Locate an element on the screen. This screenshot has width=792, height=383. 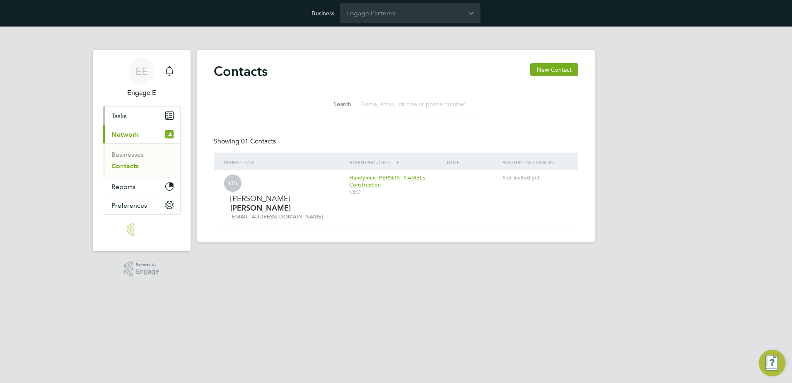
strong: ROLE is located at coordinates (453, 162).